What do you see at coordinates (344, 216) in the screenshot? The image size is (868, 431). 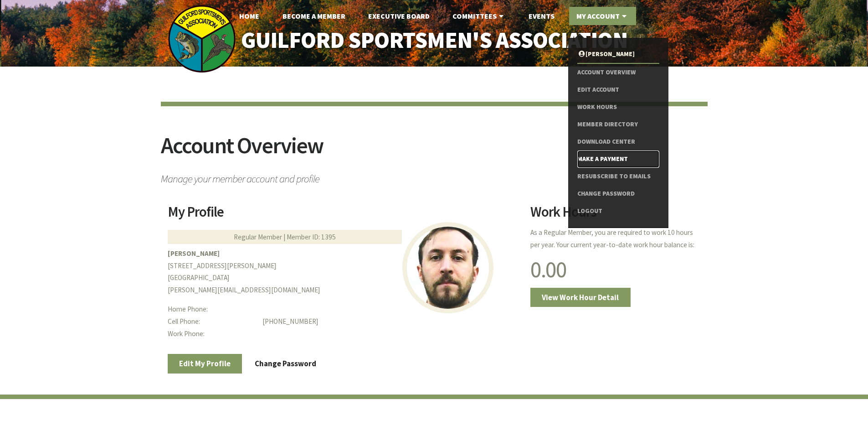 I see `h2: My Profile` at bounding box center [344, 216].